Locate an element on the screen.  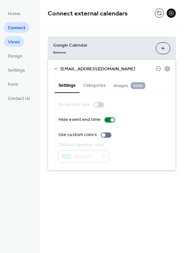
span: Images is located at coordinates (129, 86).